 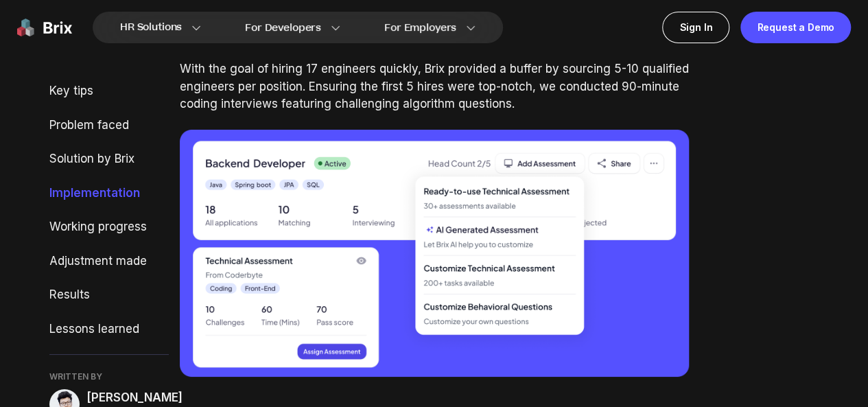 What do you see at coordinates (109, 377) in the screenshot?
I see `span: WRITTEN BY` at bounding box center [109, 377].